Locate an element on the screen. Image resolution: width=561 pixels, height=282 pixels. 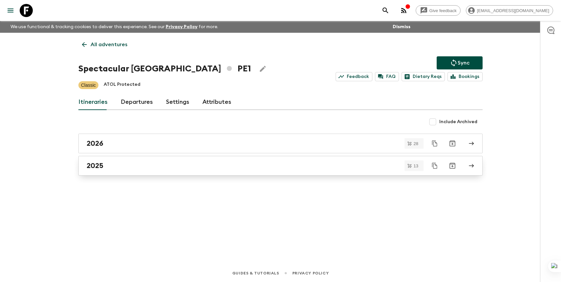
a: Bookings is located at coordinates (465, 77).